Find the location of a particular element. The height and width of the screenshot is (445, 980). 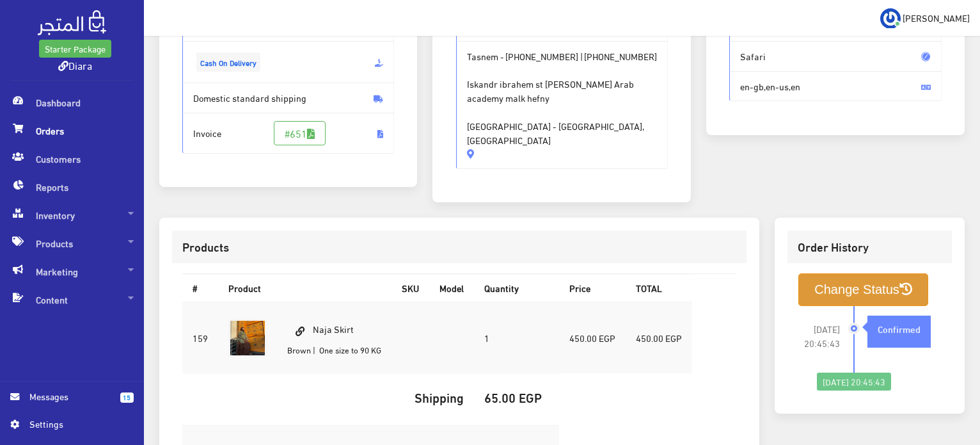

span: Safari is located at coordinates (835, 56).